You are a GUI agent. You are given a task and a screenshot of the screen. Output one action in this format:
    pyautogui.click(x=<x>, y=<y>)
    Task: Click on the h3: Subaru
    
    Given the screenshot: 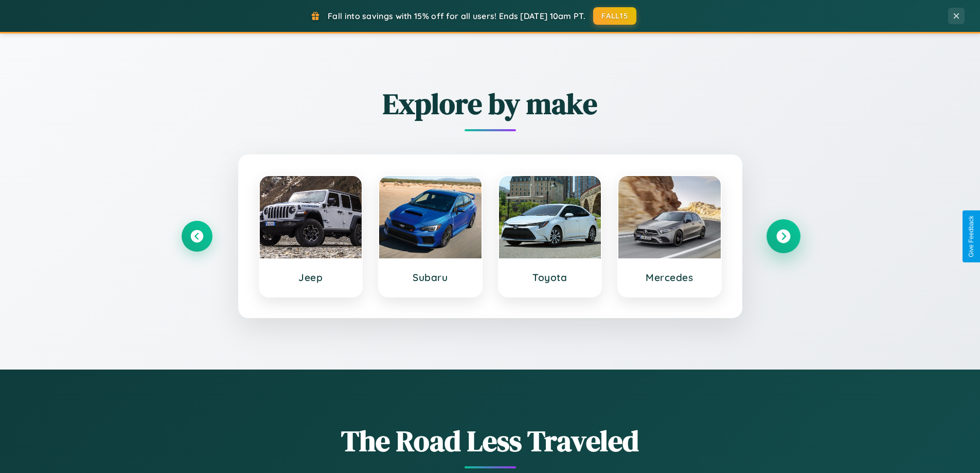 What is the action you would take?
    pyautogui.click(x=430, y=277)
    